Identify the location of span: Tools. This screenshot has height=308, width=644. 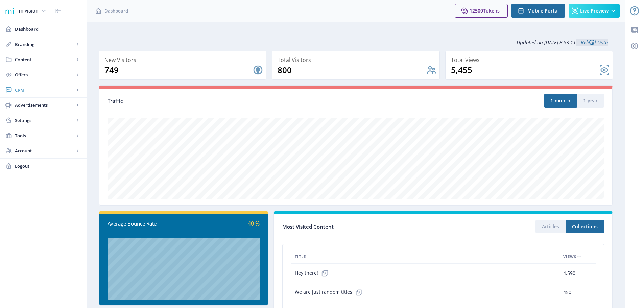
(45, 136).